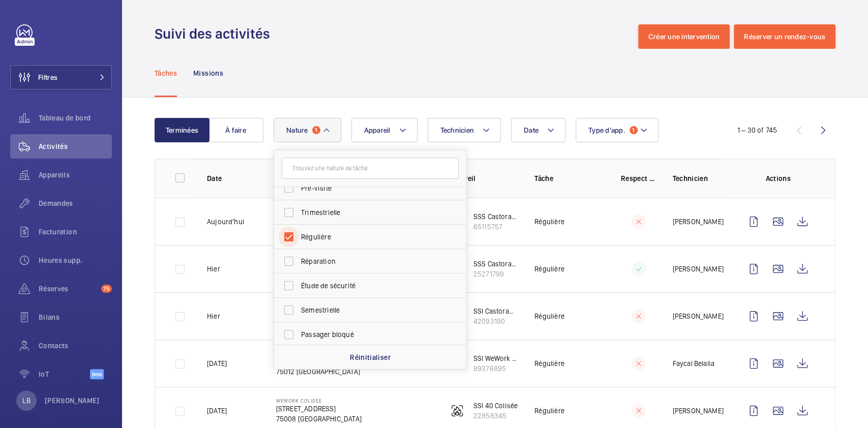 This screenshot has width=868, height=428. I want to click on button: Date, so click(538, 130).